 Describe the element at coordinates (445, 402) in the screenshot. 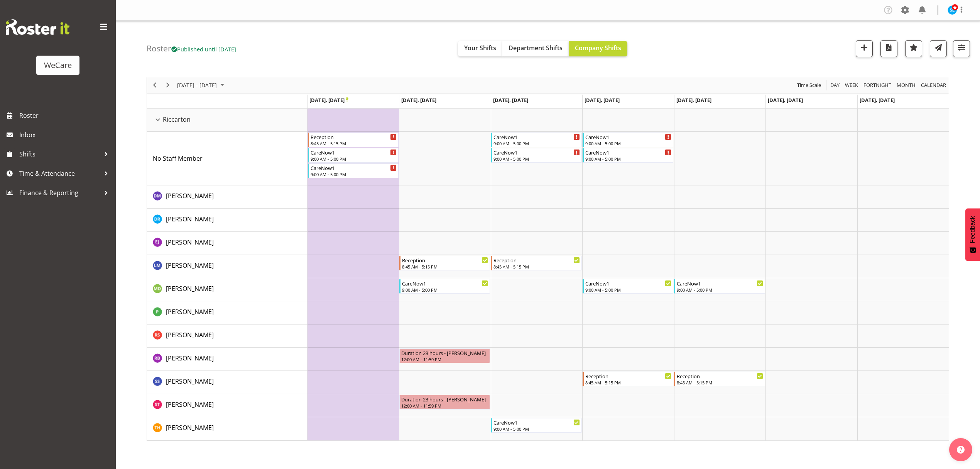

I see `div: Simone Turner"s event - Duration 23 hours - Simone Turner Begin From Tuesday, October 28, 2025 at...` at that location.